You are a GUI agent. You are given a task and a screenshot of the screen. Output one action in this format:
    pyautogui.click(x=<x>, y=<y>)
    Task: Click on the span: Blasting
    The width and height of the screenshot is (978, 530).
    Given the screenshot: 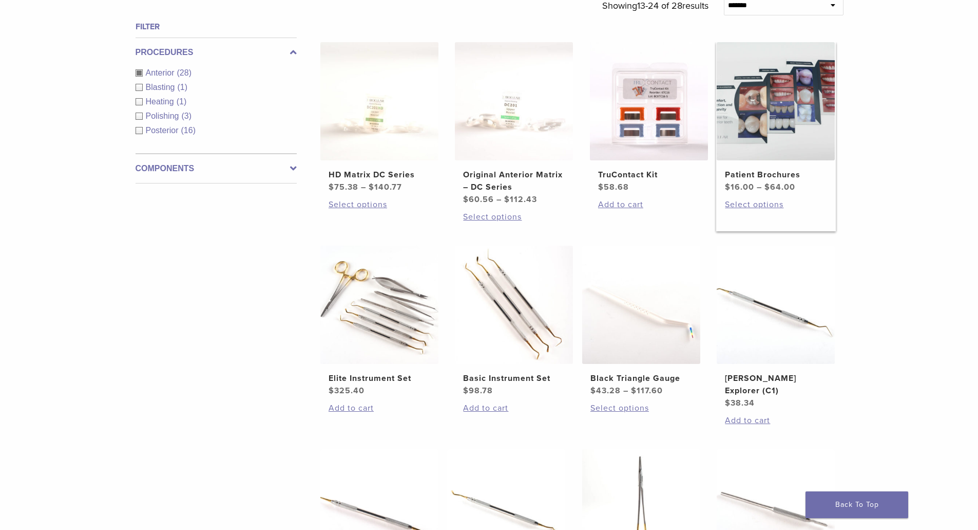 What is the action you would take?
    pyautogui.click(x=162, y=87)
    